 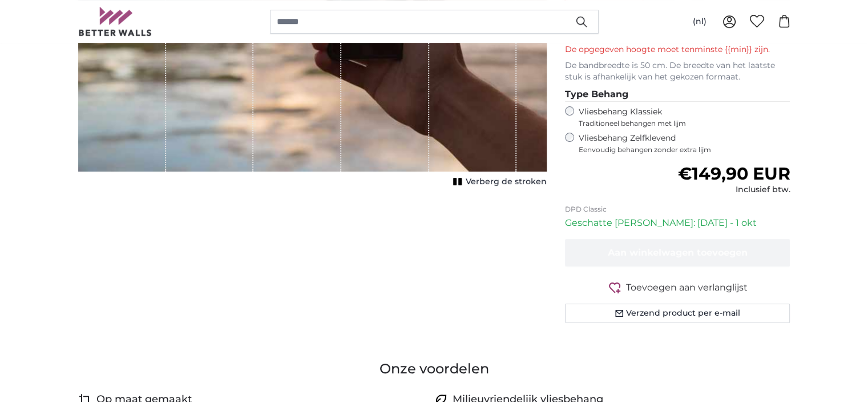 What do you see at coordinates (677, 287) in the screenshot?
I see `button: Toevoegen aan verlanglijst` at bounding box center [677, 287].